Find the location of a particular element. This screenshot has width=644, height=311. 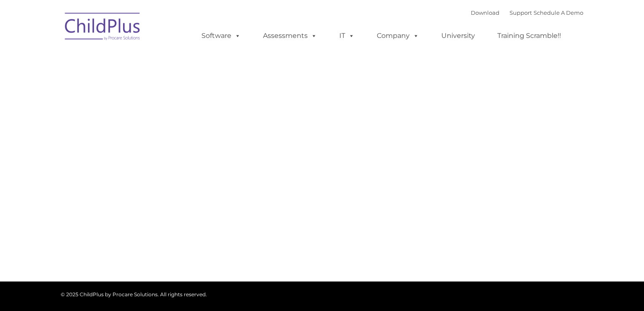

a: Support is located at coordinates (520, 13).